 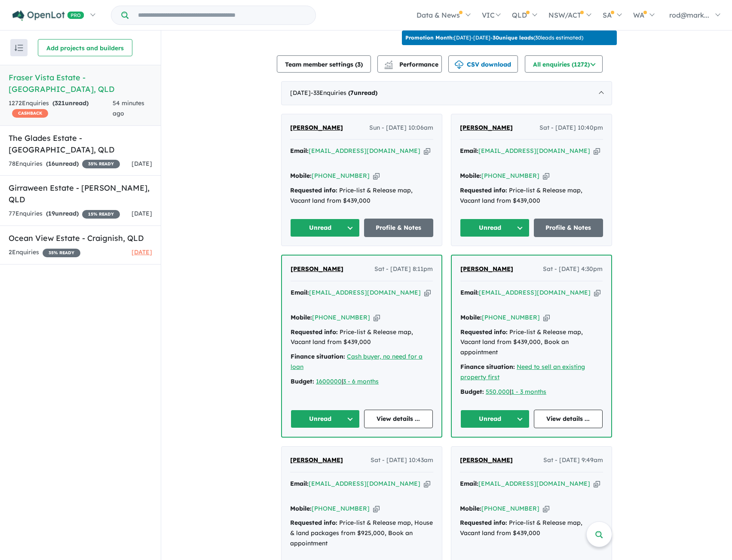 What do you see at coordinates (498, 391) in the screenshot?
I see `a: 550,000` at bounding box center [498, 391].